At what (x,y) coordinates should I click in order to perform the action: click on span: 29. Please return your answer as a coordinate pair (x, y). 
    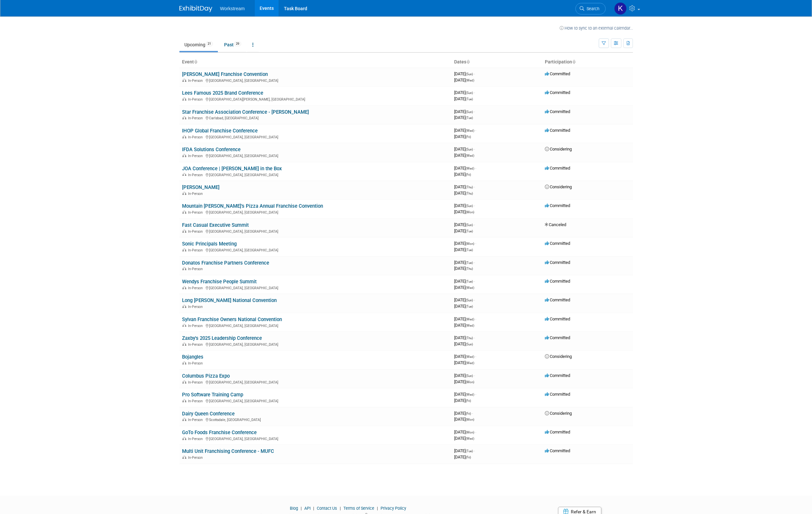
    Looking at the image, I should click on (238, 44).